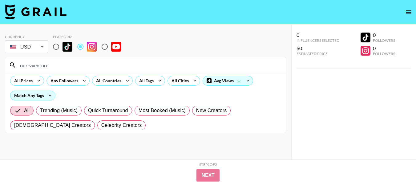 This screenshot has width=416, height=184. I want to click on div: Any Followers, so click(63, 81).